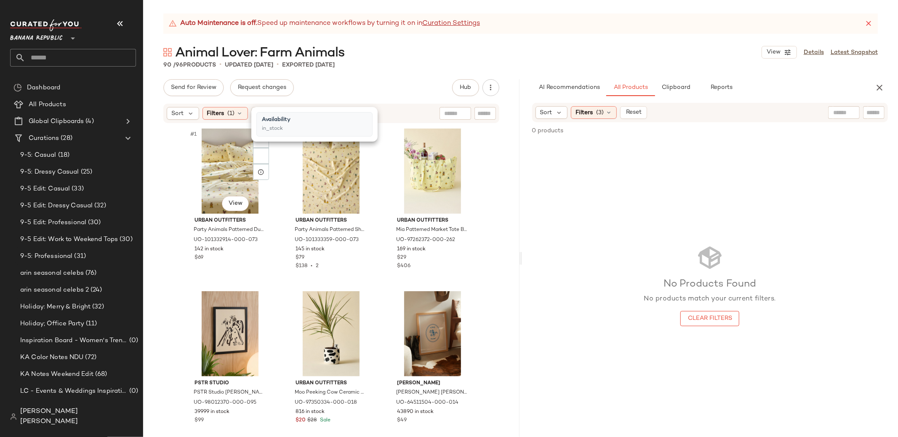 The image size is (898, 437). What do you see at coordinates (324, 24) in the screenshot?
I see `div: Speed up maintenance workflows by turning it on in` at bounding box center [324, 24].